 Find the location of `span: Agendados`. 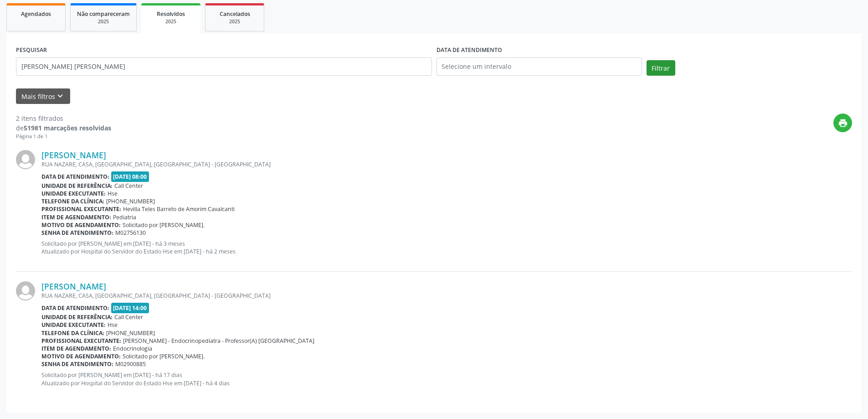

span: Agendados is located at coordinates (36, 13).